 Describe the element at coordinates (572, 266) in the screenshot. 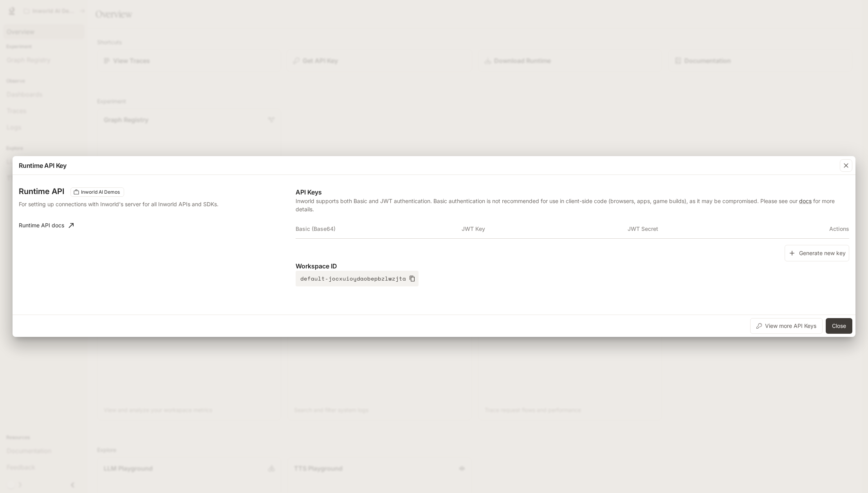

I see `p: Workspace ID` at that location.